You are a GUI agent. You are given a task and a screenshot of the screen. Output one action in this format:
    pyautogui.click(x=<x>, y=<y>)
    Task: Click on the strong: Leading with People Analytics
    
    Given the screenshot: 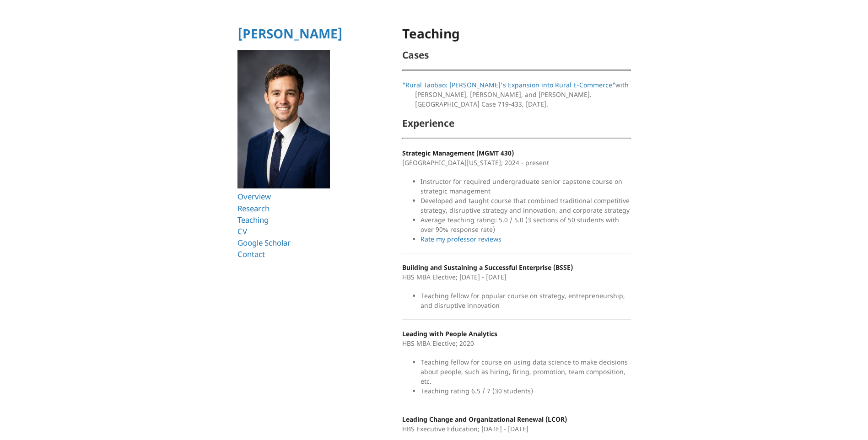 What is the action you would take?
    pyautogui.click(x=449, y=333)
    